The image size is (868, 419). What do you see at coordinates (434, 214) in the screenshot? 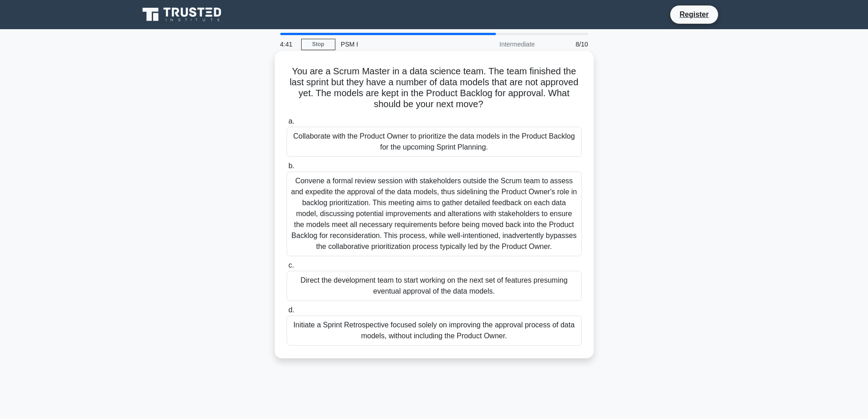
I see `div: Convene a formal review session with stakeholders outside the Scrum team to assess and expedite t...` at bounding box center [434, 214].